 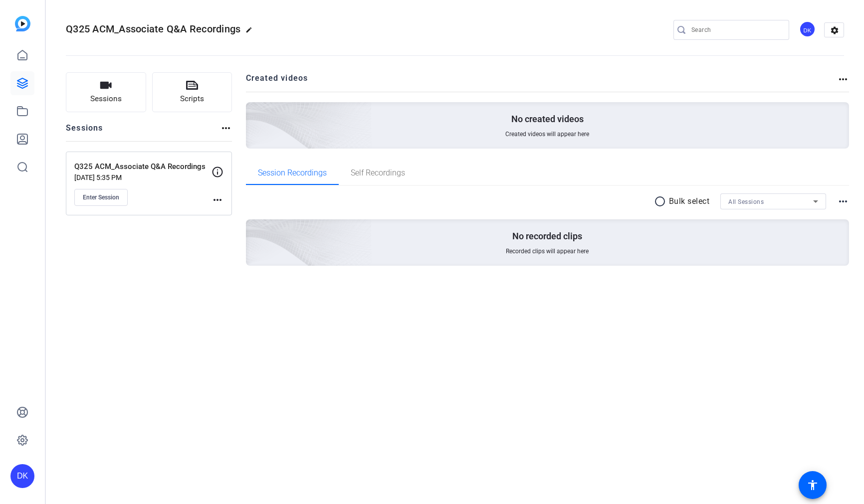 What do you see at coordinates (22, 24) in the screenshot?
I see `img: blue-gradient.svg` at bounding box center [22, 24].